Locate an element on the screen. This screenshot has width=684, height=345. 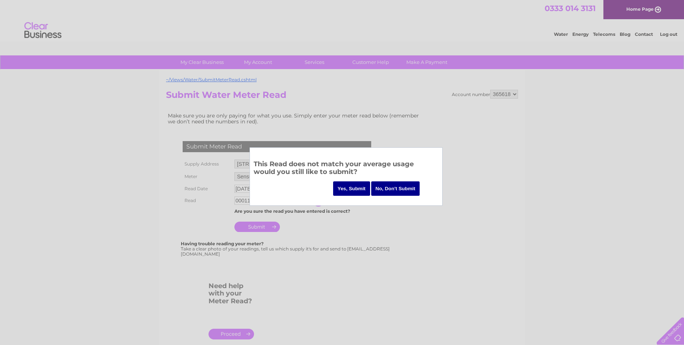
a: Blog is located at coordinates (625, 34).